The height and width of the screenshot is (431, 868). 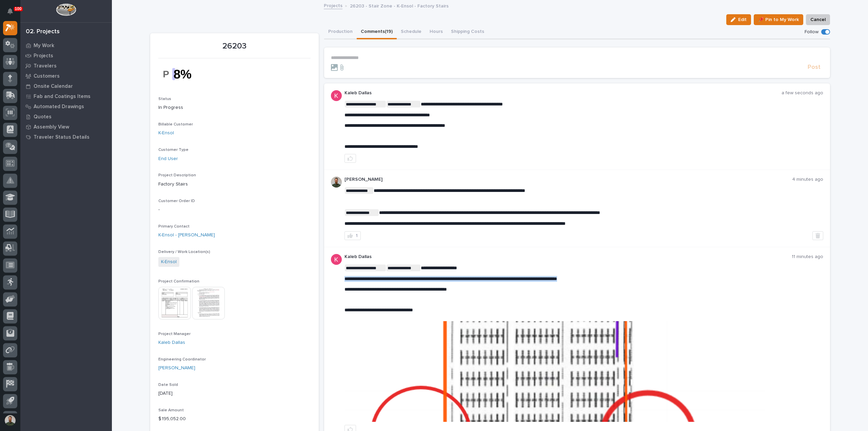 What do you see at coordinates (66, 86) in the screenshot?
I see `a: Onsite Calendar` at bounding box center [66, 86].